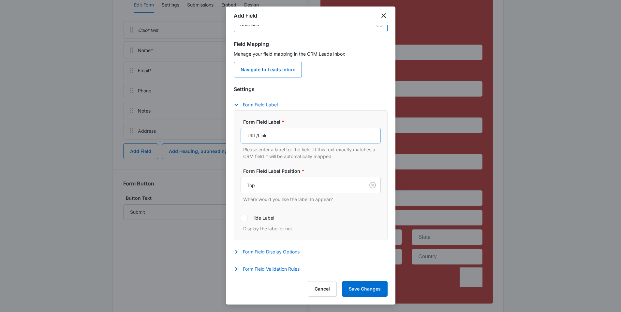 This screenshot has height=312, width=621. Describe the element at coordinates (245, 16) in the screenshot. I see `h1: Add Field` at that location.